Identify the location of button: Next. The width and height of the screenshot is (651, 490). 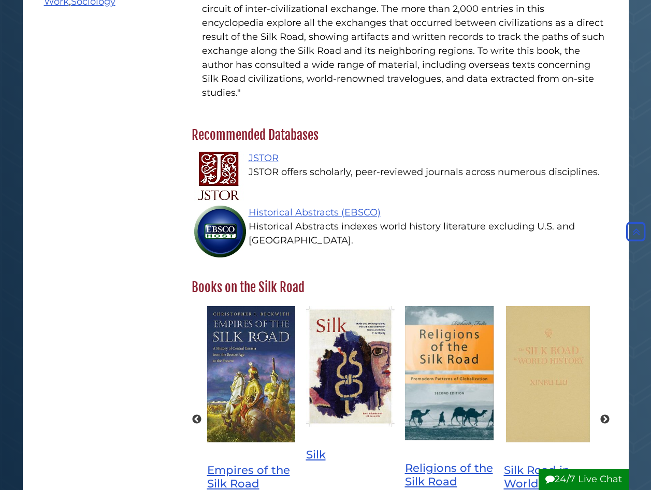
(605, 419).